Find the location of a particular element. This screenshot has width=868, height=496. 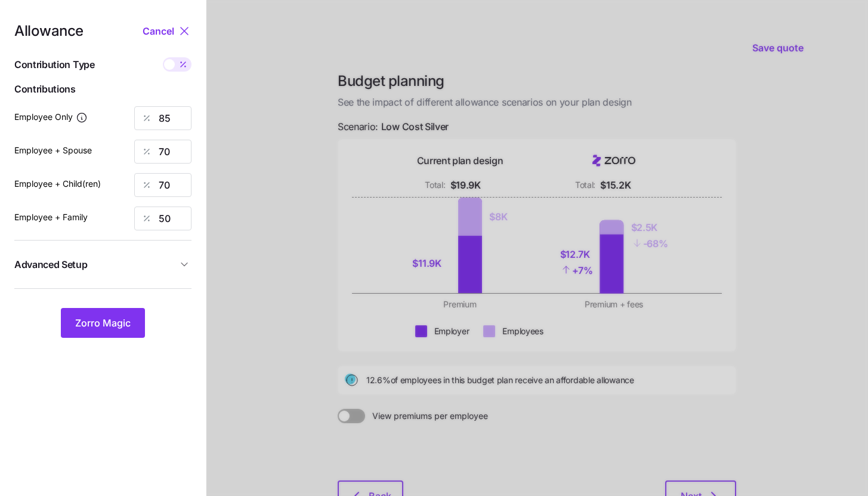

label: Employee Only is located at coordinates (51, 117).